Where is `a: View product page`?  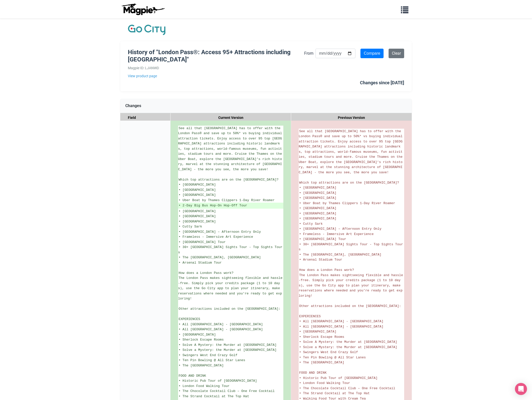
a: View product page is located at coordinates (216, 76).